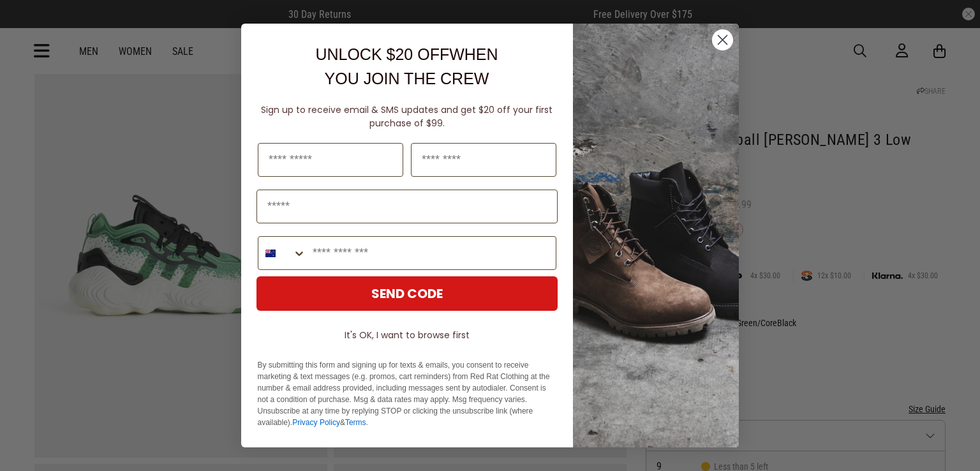 Image resolution: width=980 pixels, height=471 pixels. Describe the element at coordinates (29, 24) in the screenshot. I see `button: Open LiveChat chat widget` at that location.